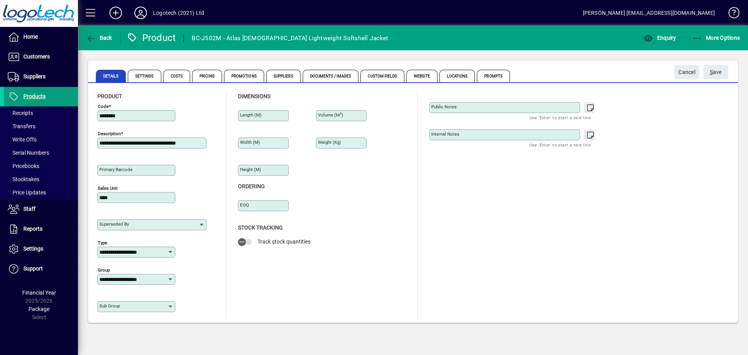  What do you see at coordinates (141, 13) in the screenshot?
I see `button: Profile` at bounding box center [141, 13].